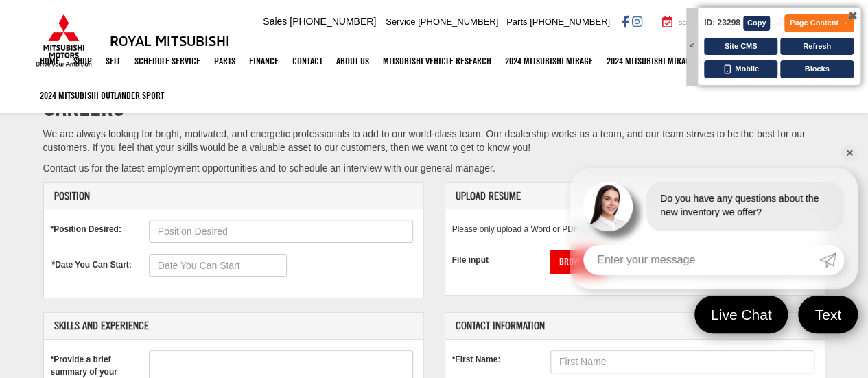 This screenshot has width=868, height=378. I want to click on b: Upload Resume, so click(488, 196).